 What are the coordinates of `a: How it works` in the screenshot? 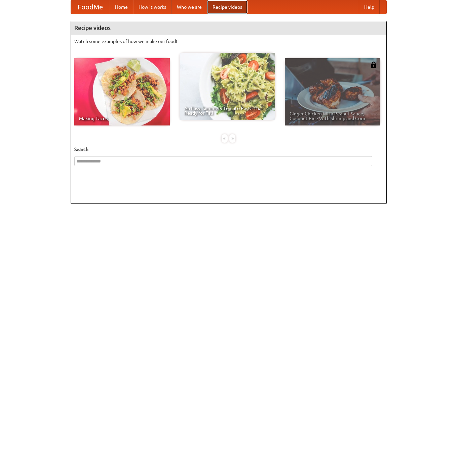 It's located at (152, 7).